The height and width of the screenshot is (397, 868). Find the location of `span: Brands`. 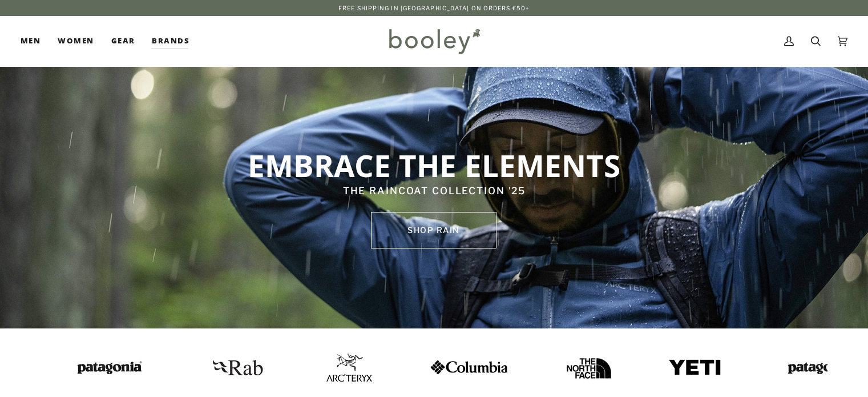

span: Brands is located at coordinates (171, 41).